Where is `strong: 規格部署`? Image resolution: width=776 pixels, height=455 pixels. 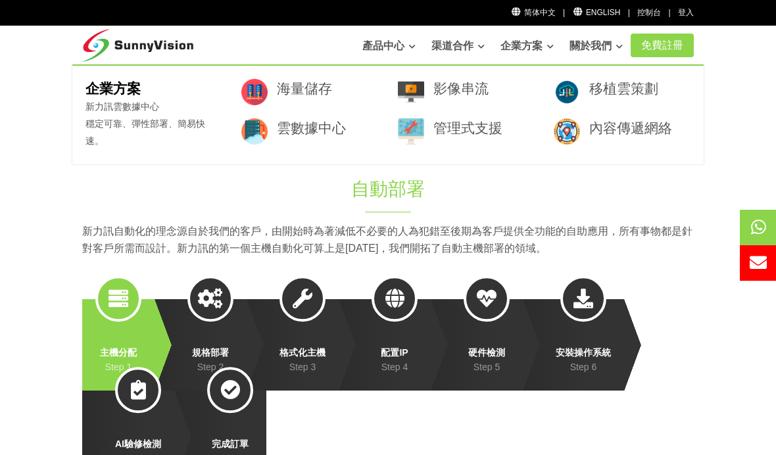 strong: 規格部署 is located at coordinates (210, 352).